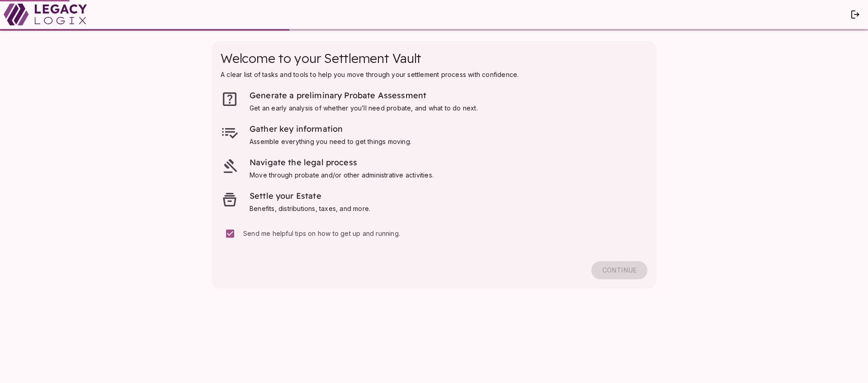 This screenshot has width=868, height=383. I want to click on span: A clear list of tasks and tools to help you move through your settlement process with confidence., so click(369, 74).